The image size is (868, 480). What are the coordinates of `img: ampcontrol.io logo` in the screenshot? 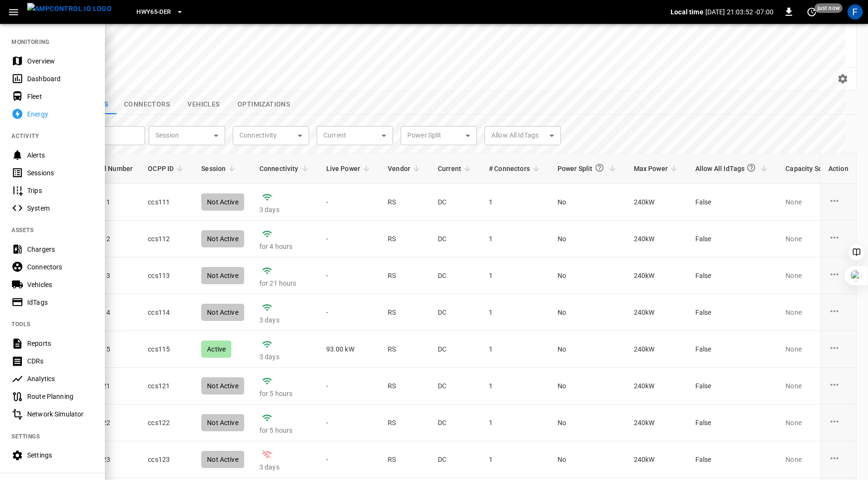 It's located at (69, 8).